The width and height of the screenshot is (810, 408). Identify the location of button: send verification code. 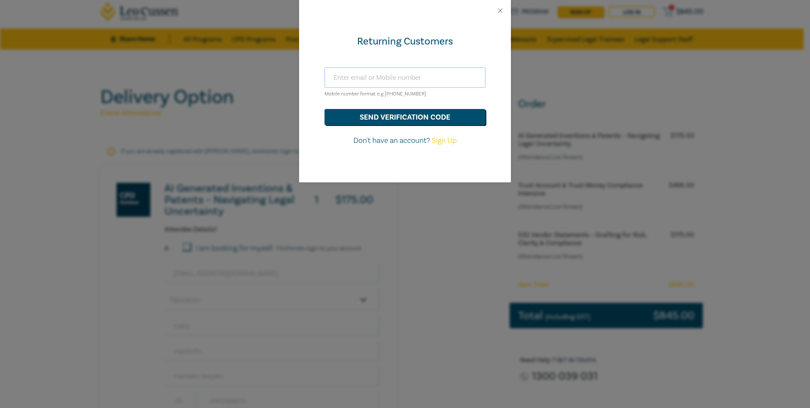
(405, 117).